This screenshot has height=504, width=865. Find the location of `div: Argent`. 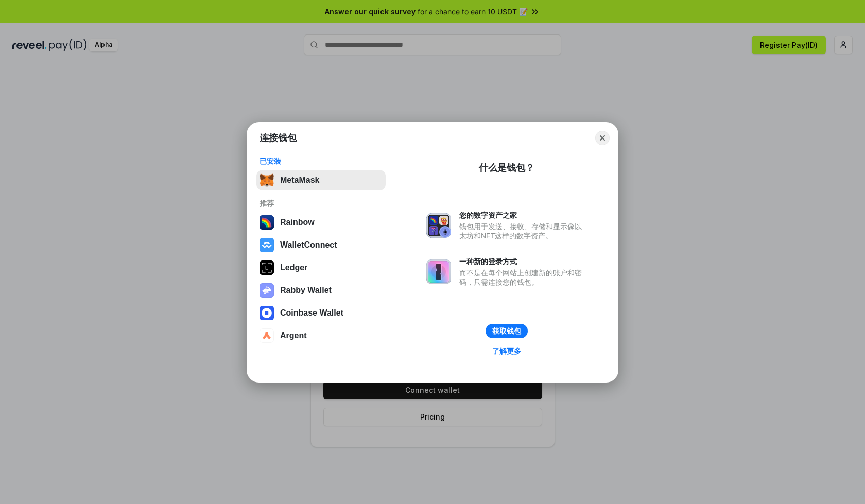

div: Argent is located at coordinates (294, 336).